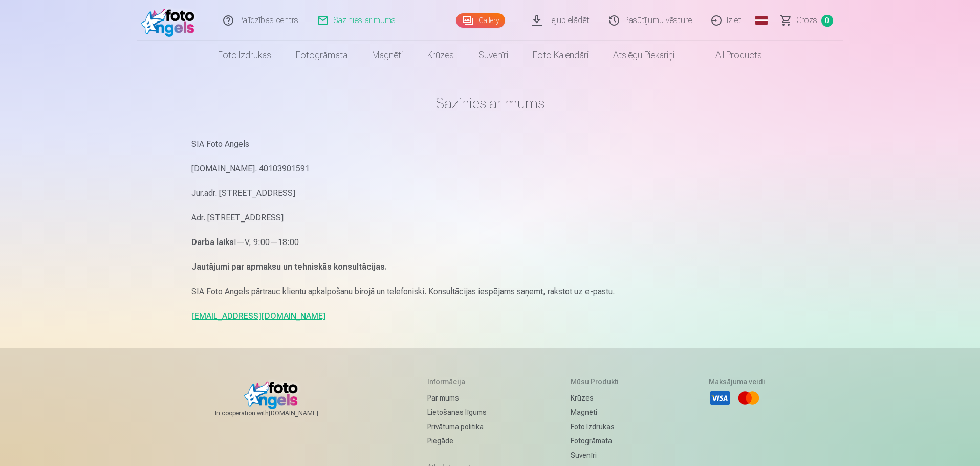 The image size is (980, 466). What do you see at coordinates (749, 398) in the screenshot?
I see `li: Mastercard` at bounding box center [749, 398].